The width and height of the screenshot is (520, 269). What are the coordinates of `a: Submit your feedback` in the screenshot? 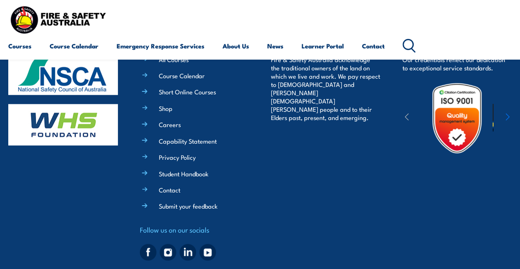 It's located at (188, 205).